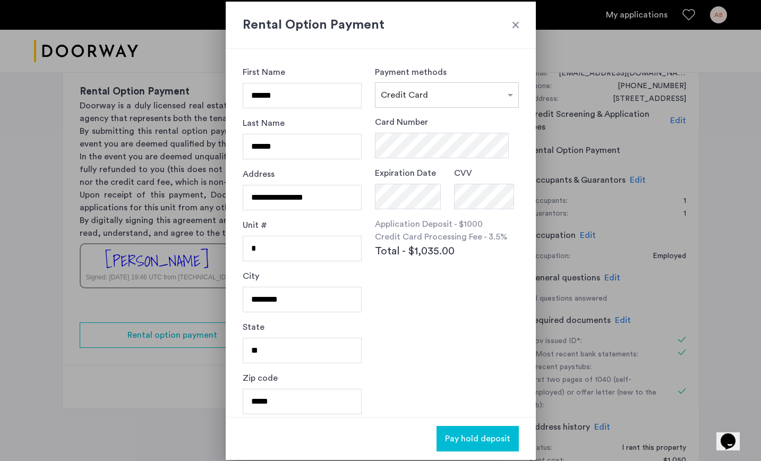  What do you see at coordinates (381, 25) in the screenshot?
I see `h2: Rental Option Payment` at bounding box center [381, 25].